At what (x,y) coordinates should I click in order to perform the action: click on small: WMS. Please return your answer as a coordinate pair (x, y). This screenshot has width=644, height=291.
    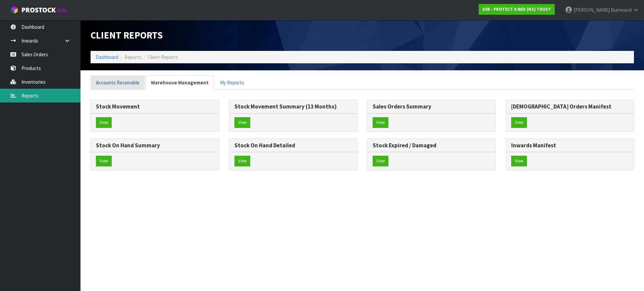
    Looking at the image, I should click on (62, 11).